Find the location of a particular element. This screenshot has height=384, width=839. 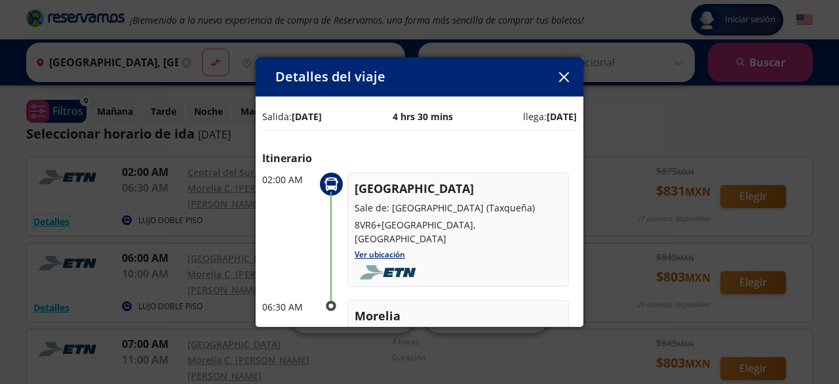

p: Itinerario is located at coordinates (420, 158).